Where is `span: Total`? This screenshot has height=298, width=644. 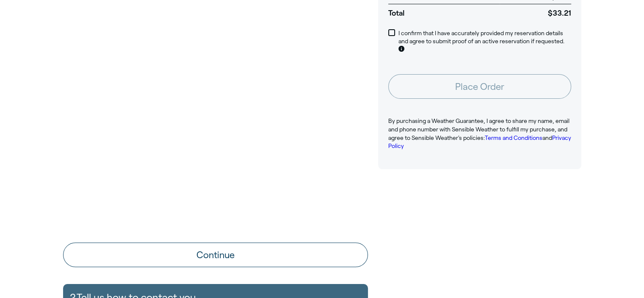 span: Total is located at coordinates (444, 11).